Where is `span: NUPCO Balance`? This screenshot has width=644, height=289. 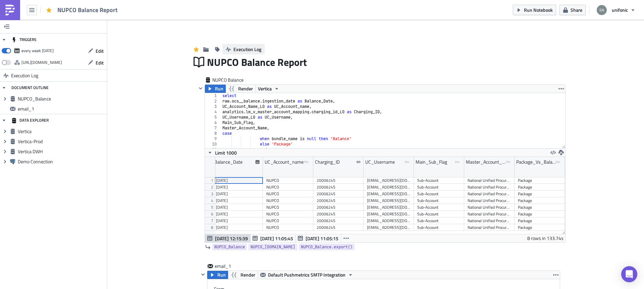
span: NUPCO Balance is located at coordinates (228, 80).